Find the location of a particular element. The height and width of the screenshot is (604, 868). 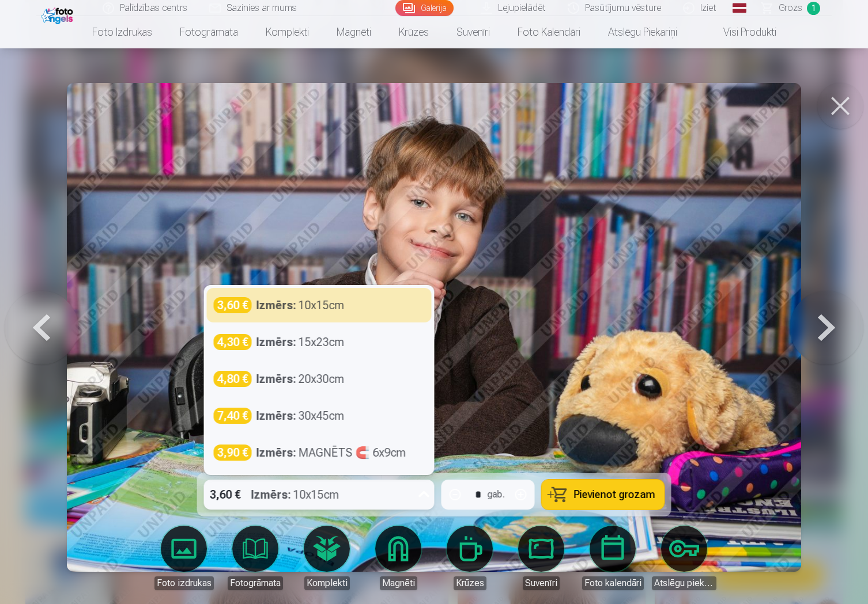

div: 30x45cm is located at coordinates (301, 416).